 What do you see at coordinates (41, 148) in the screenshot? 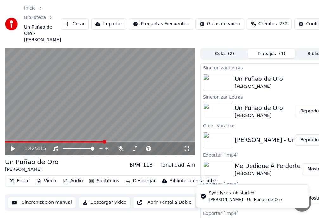
I see `span: 3:15` at bounding box center [41, 148].